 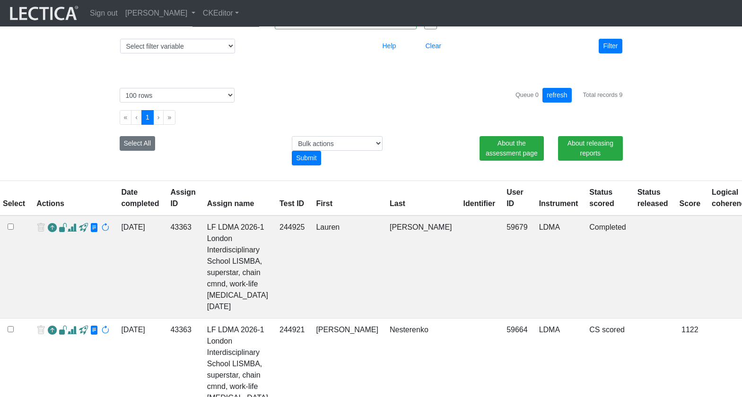 I want to click on td: Lauren, so click(x=347, y=267).